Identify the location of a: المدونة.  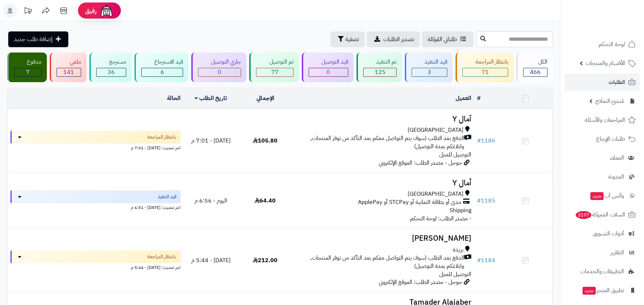
(602, 177).